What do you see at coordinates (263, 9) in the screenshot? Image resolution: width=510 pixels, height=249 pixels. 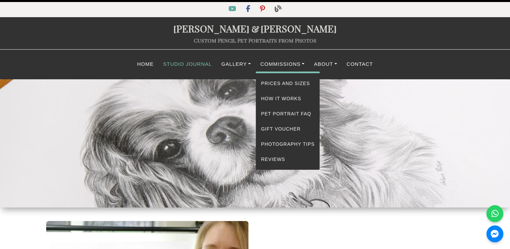 I see `a: Pinterest` at bounding box center [263, 9].